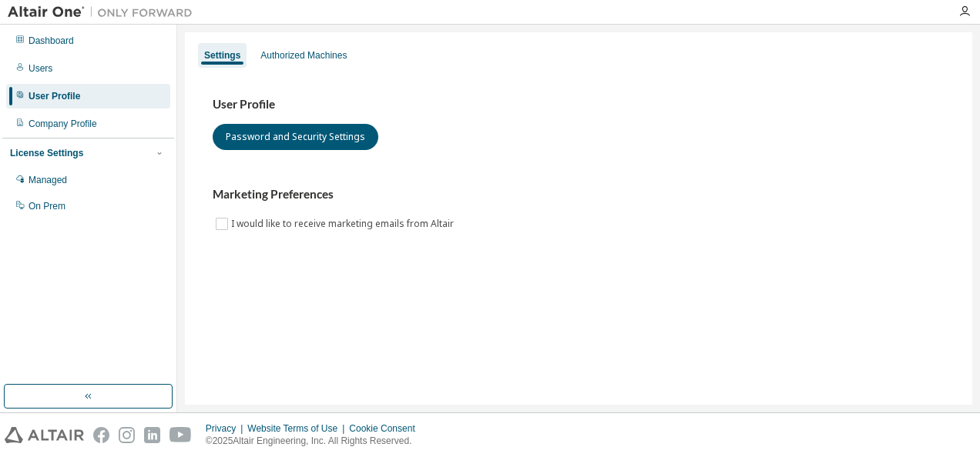 This screenshot has width=980, height=457. I want to click on div: User Profile, so click(54, 96).